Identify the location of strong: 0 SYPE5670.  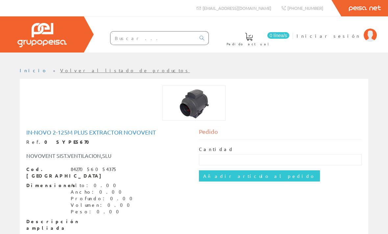
(69, 142).